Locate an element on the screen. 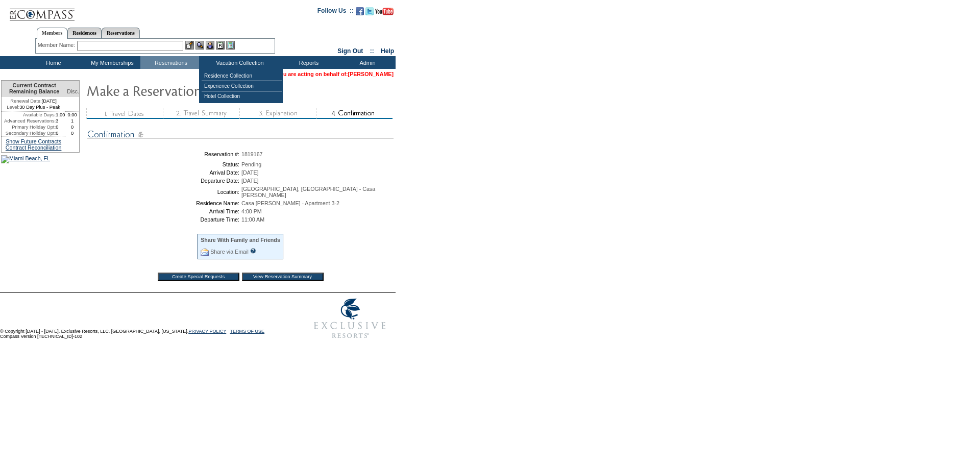 The image size is (980, 465). td: Reservation #: is located at coordinates (165, 154).